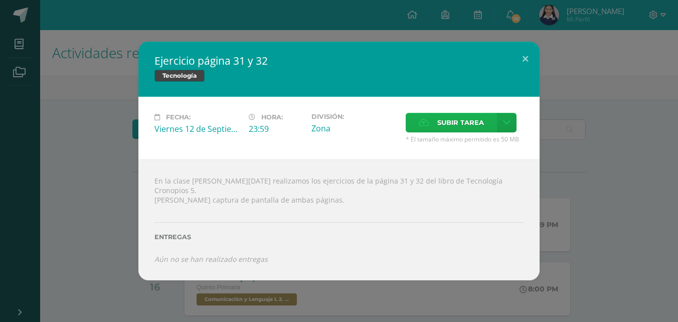 The height and width of the screenshot is (322, 678). What do you see at coordinates (276, 129) in the screenshot?
I see `div: 23:59` at bounding box center [276, 129].